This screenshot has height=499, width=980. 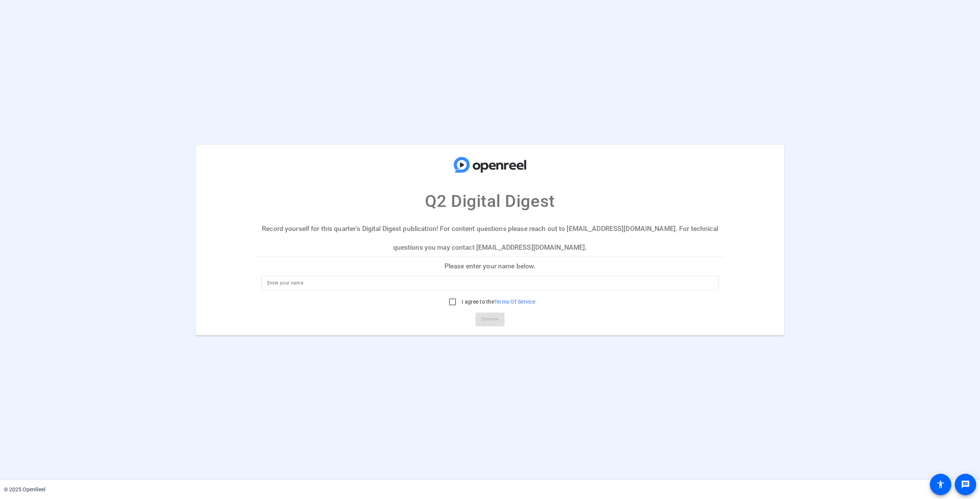 What do you see at coordinates (490, 283) in the screenshot?
I see `input: Enter your name` at bounding box center [490, 283].